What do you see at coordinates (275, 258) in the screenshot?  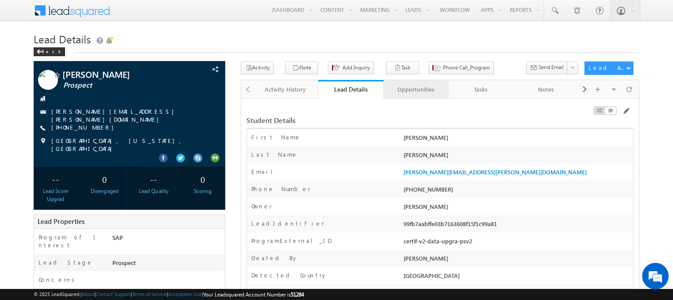 I see `label: Created By` at bounding box center [275, 258].